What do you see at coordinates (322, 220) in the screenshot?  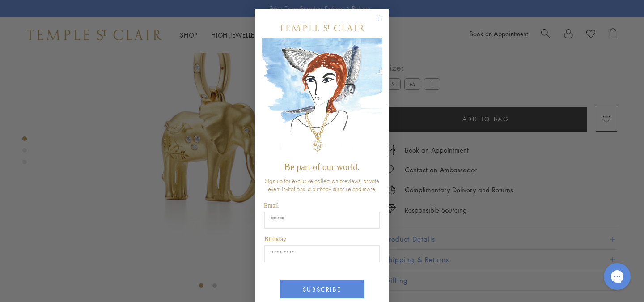 I see `input: Email` at bounding box center [322, 220].